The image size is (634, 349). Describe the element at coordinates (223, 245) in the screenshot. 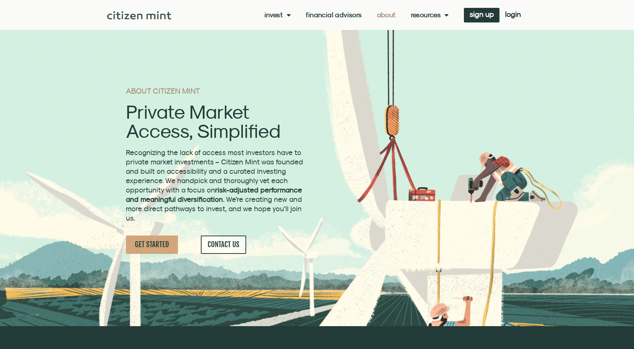

I see `a: CONTACT US` at that location.